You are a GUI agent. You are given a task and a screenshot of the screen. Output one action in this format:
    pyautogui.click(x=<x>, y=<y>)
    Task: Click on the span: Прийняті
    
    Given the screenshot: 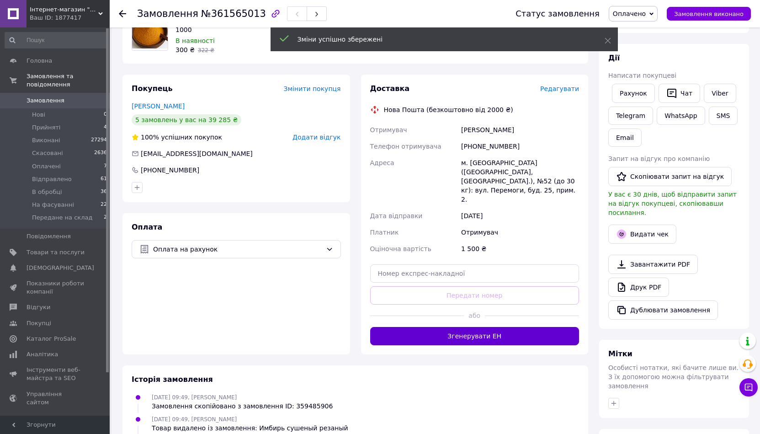 What is the action you would take?
    pyautogui.click(x=46, y=128)
    